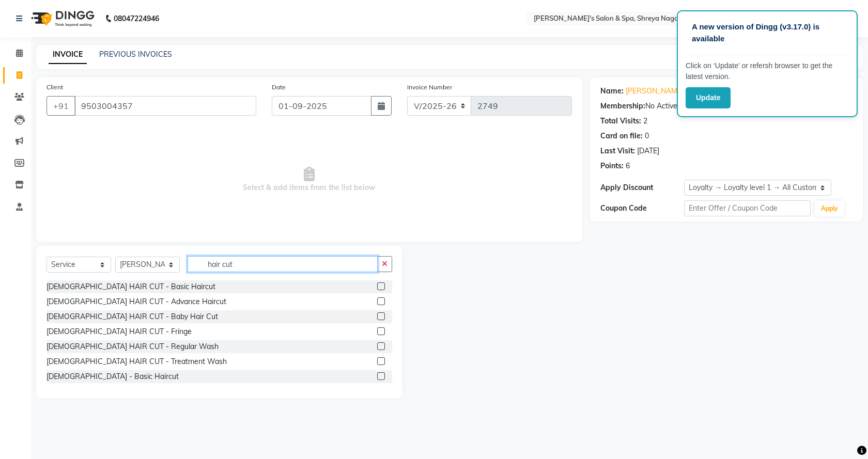  I want to click on label: Date, so click(278, 87).